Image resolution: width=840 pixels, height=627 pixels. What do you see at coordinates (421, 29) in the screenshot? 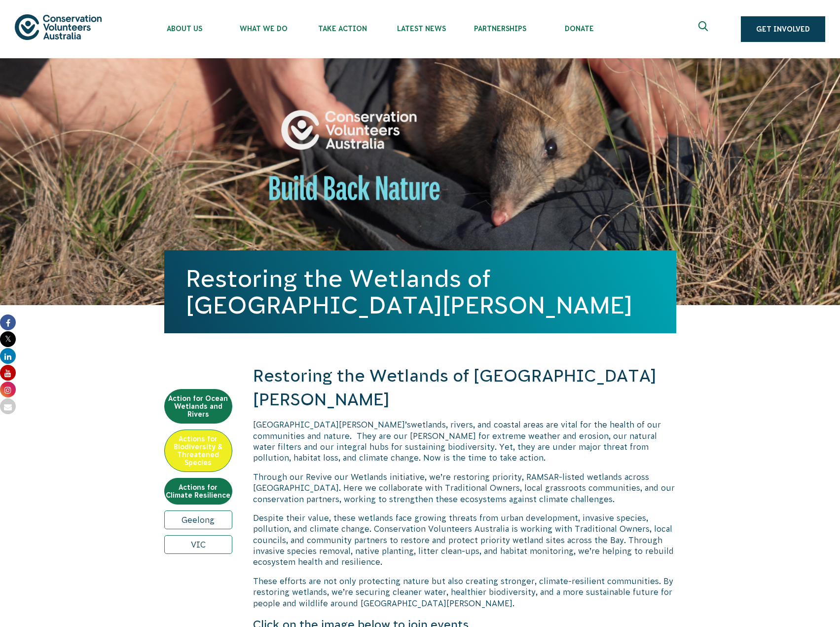
I see `span: Latest News` at bounding box center [421, 29].